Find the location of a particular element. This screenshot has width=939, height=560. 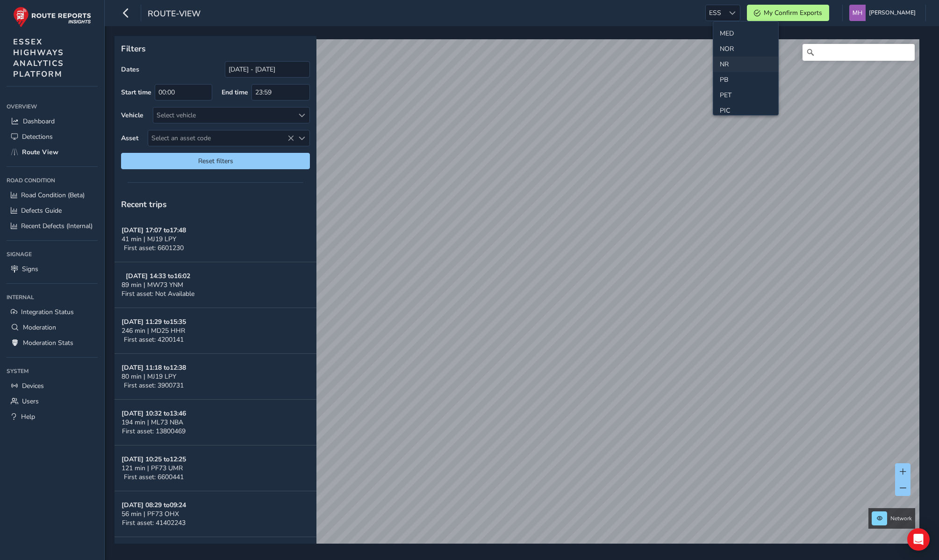

div: Select vehicle is located at coordinates (223, 115).